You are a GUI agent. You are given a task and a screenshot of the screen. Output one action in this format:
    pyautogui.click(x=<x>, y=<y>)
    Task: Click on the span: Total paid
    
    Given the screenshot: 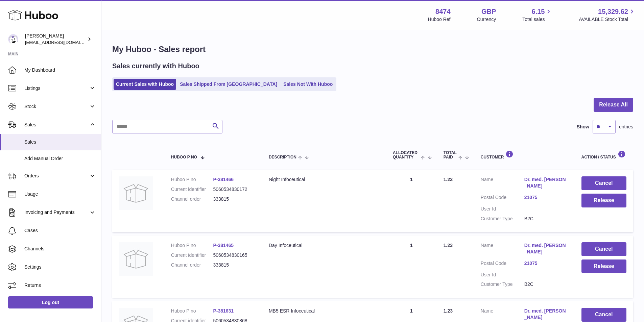 What is the action you would take?
    pyautogui.click(x=450, y=155)
    